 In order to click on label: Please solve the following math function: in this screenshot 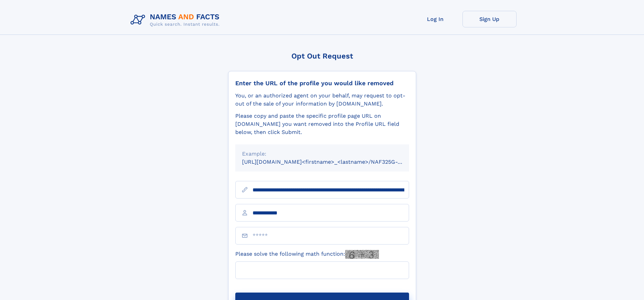, I will do `click(307, 254)`.